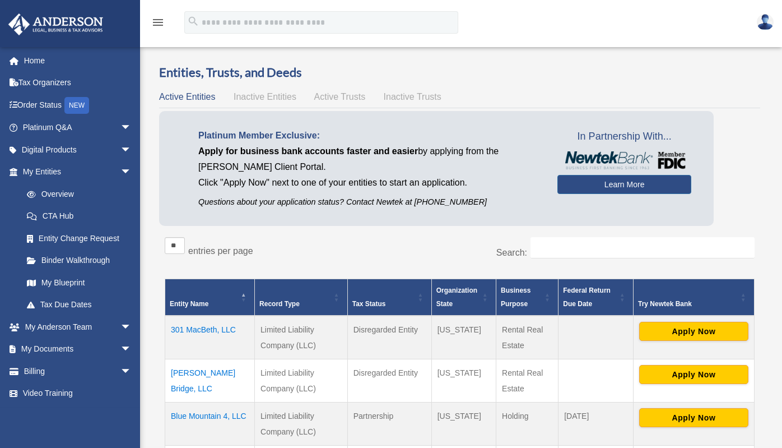 This screenshot has width=782, height=448. Describe the element at coordinates (78, 83) in the screenshot. I see `a: Tax Organizers` at that location.